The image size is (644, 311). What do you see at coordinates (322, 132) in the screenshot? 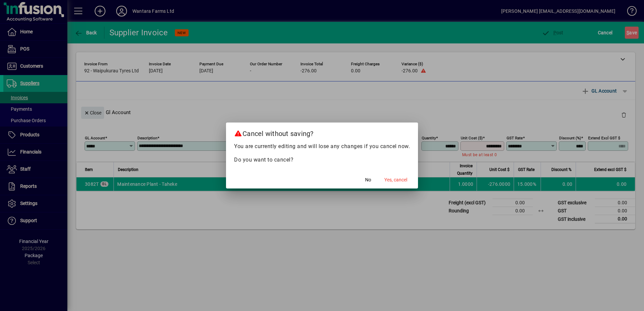
I see `h2: Cancel without saving?` at bounding box center [322, 132].